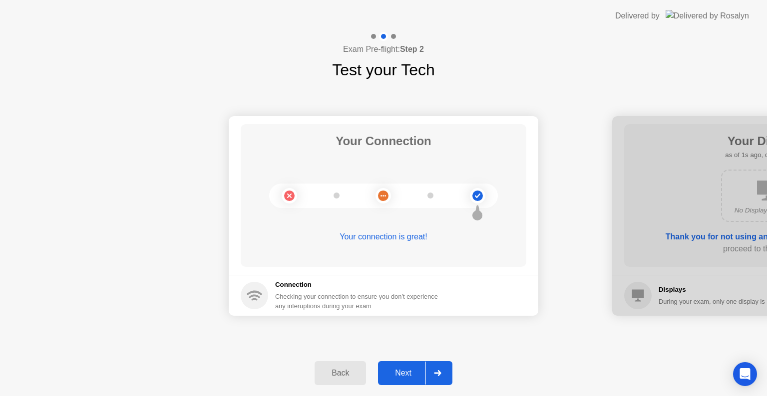 This screenshot has width=767, height=396. What do you see at coordinates (403, 374) in the screenshot?
I see `div: Next` at bounding box center [403, 374].